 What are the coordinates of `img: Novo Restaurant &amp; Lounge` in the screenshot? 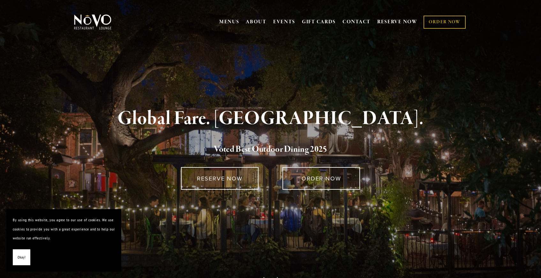 It's located at (93, 22).